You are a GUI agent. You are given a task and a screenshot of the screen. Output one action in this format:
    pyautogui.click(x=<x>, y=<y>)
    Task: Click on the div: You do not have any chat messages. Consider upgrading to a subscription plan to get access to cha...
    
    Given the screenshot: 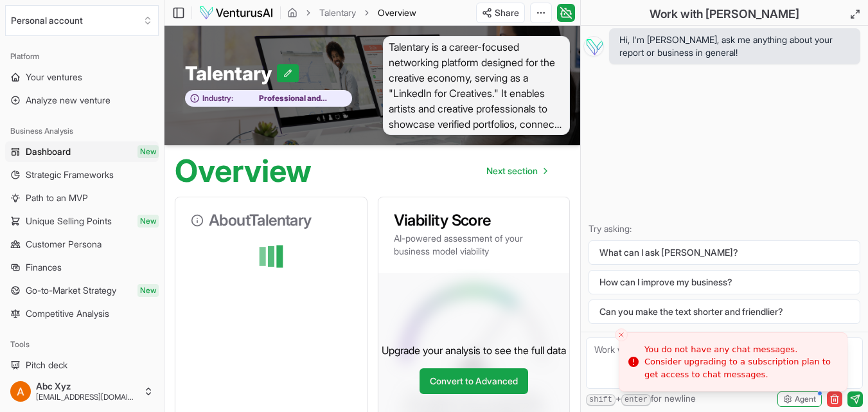 What is the action you would take?
    pyautogui.click(x=740, y=362)
    